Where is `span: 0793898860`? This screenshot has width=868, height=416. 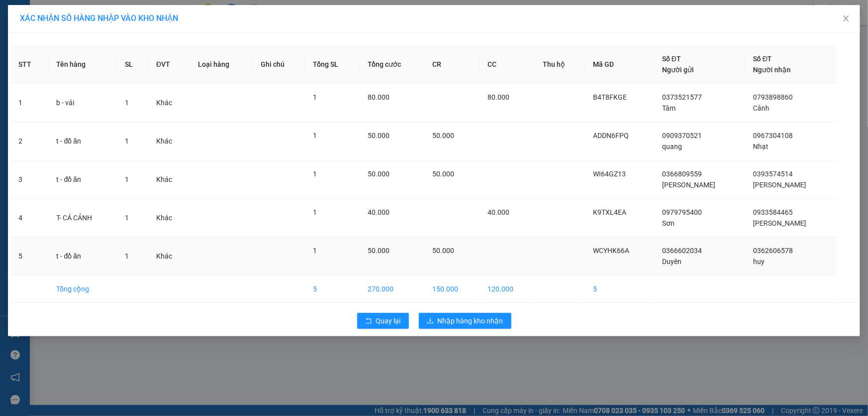
span: 0793898860 is located at coordinates (773, 97).